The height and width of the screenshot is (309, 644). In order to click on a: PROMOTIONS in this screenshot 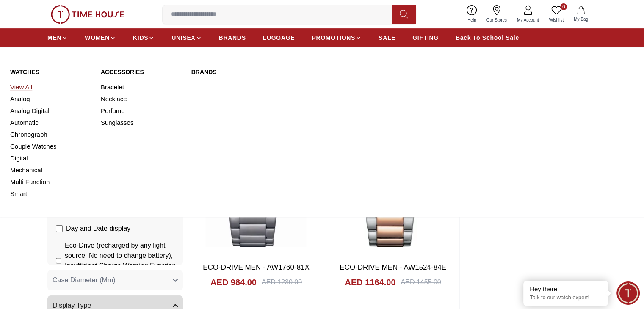, I will do `click(337, 38)`.